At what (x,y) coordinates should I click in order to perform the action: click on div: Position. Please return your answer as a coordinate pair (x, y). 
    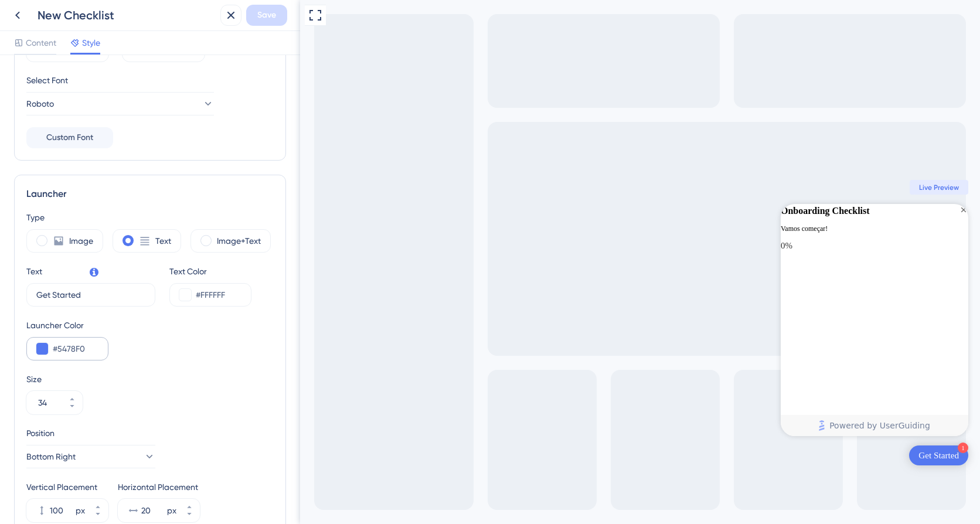
    Looking at the image, I should click on (90, 433).